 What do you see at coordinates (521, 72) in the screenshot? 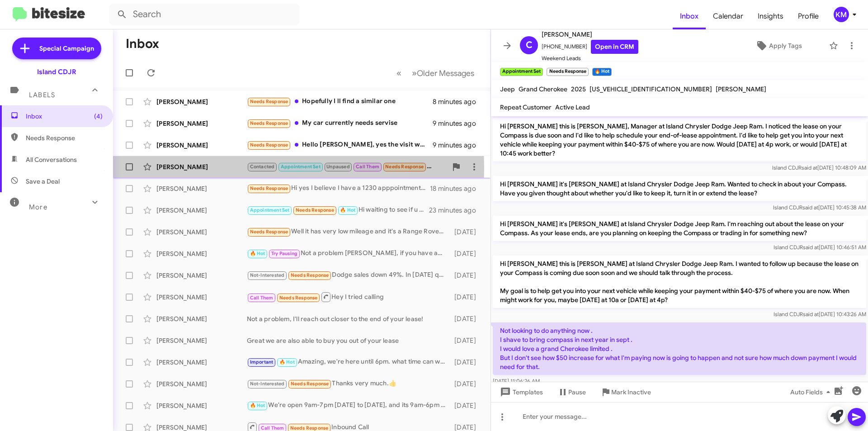
I see `small: Appointment Set` at bounding box center [521, 72].